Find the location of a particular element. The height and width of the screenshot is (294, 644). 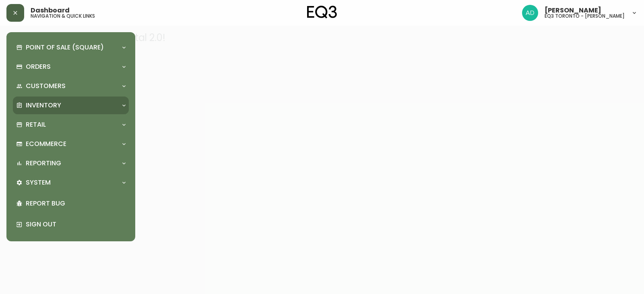

div: Customers is located at coordinates (71, 86).